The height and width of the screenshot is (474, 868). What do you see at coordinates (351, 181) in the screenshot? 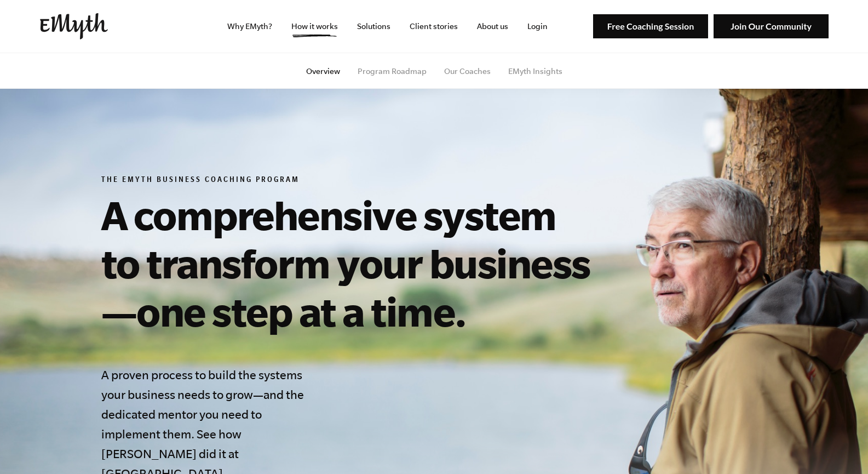
I see `h6: The EMyth Business Coaching Program` at bounding box center [351, 181].